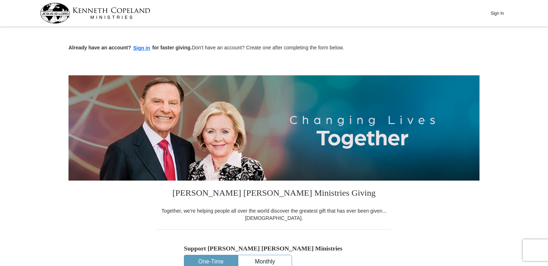 The image size is (548, 266). Describe the element at coordinates (498, 13) in the screenshot. I see `button: Sign In` at that location.